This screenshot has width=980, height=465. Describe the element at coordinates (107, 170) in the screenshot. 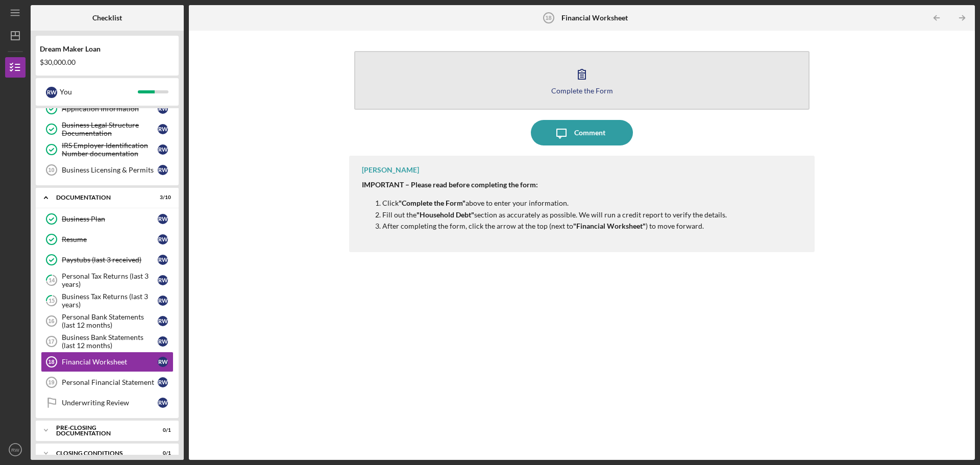

I see `a: 10Business Licensing & PermitsRW` at that location.